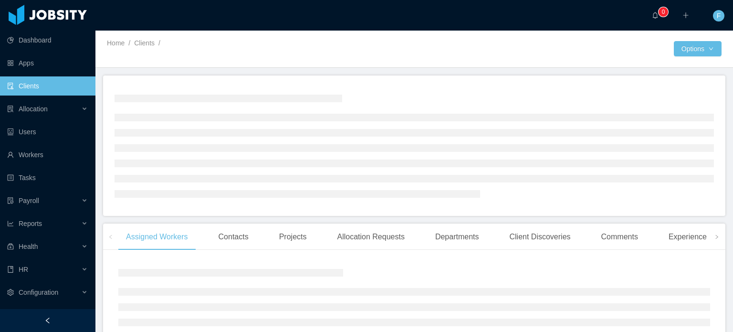  Describe the element at coordinates (38, 292) in the screenshot. I see `span: Configuration` at that location.